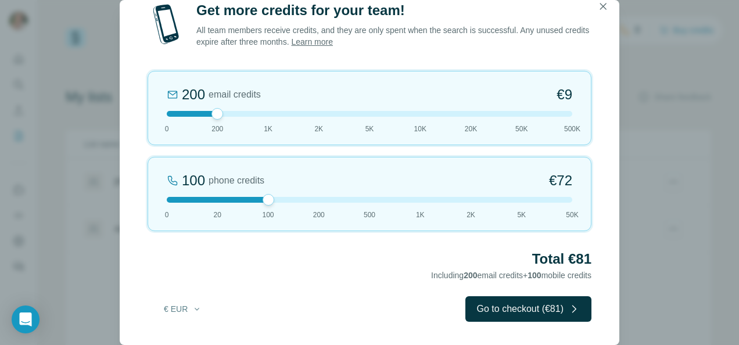 The image size is (739, 345). What do you see at coordinates (471, 129) in the screenshot?
I see `span: 20K` at bounding box center [471, 129].